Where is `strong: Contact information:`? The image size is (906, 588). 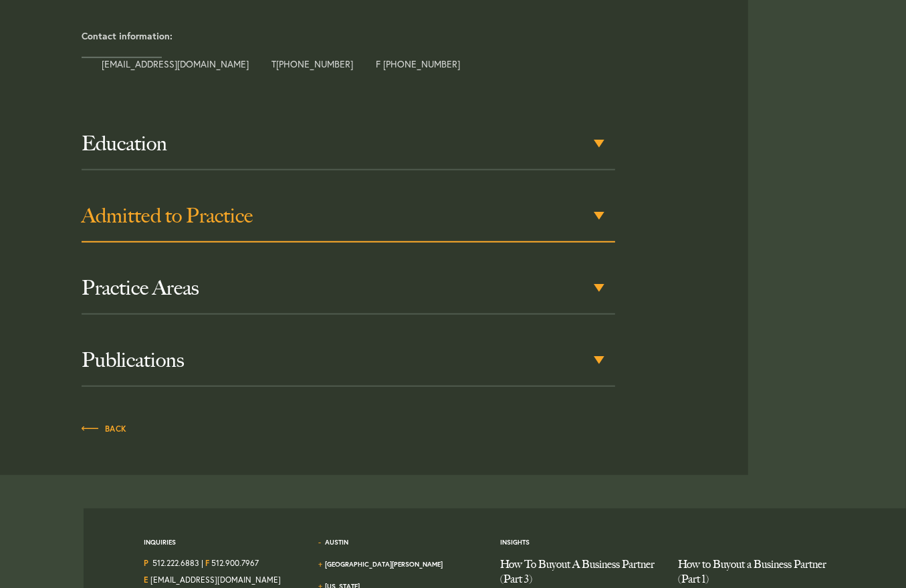 strong: Contact information: is located at coordinates (127, 35).